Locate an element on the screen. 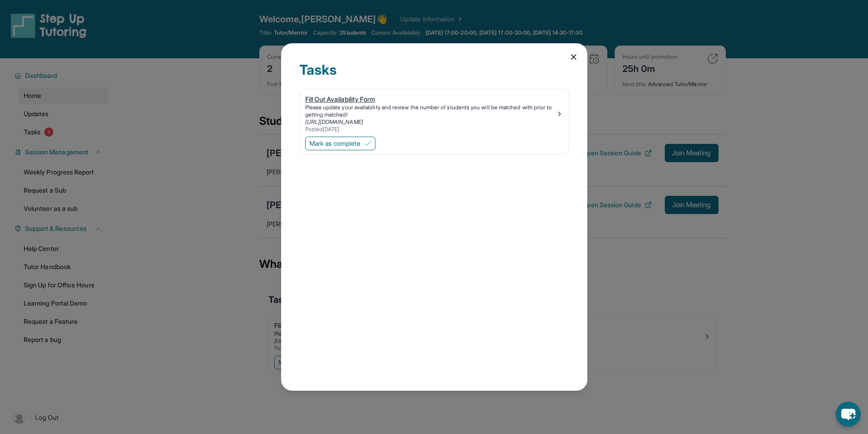  div: Fill Out Availability Form is located at coordinates (431, 99).